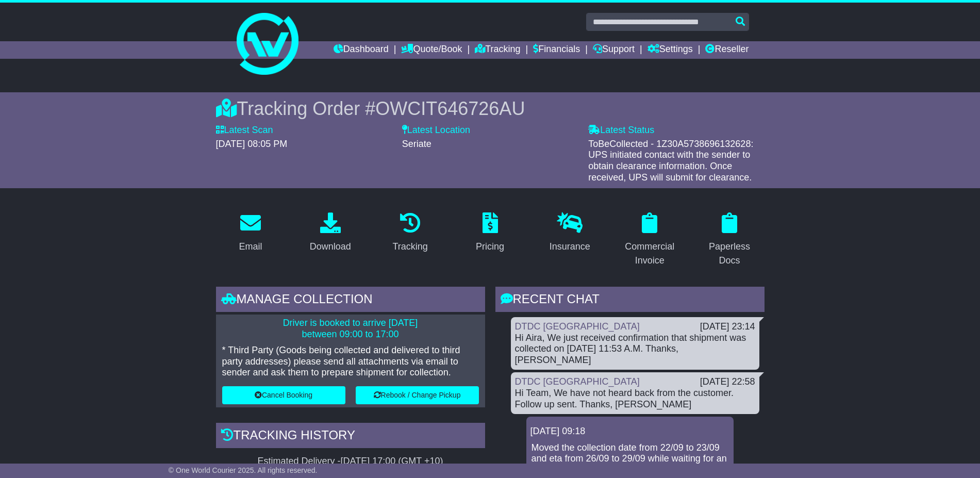 This screenshot has width=980, height=478. What do you see at coordinates (450, 108) in the screenshot?
I see `span: OWCIT646726AU` at bounding box center [450, 108].